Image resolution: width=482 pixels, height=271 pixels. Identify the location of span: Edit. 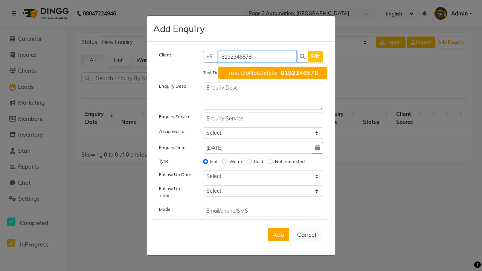
(316, 56).